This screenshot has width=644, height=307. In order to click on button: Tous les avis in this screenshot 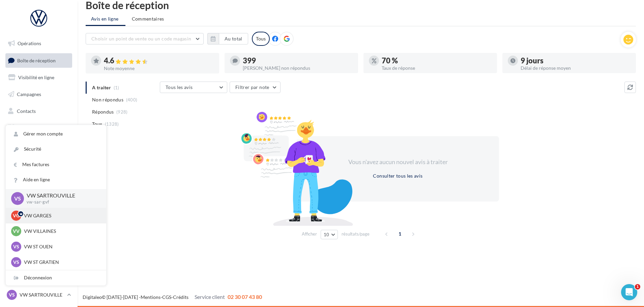, I will do `click(193, 87)`.